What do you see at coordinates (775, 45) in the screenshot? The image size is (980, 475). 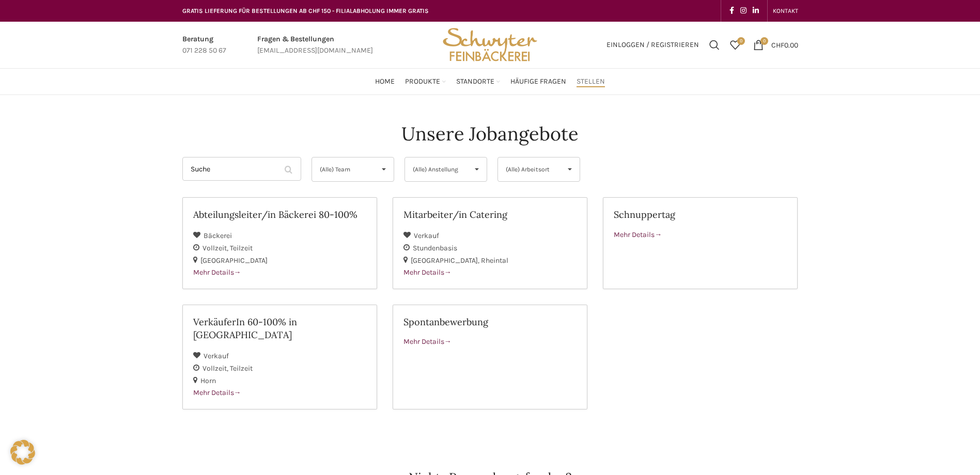 I see `a: 0 CHF0.00` at bounding box center [775, 45].